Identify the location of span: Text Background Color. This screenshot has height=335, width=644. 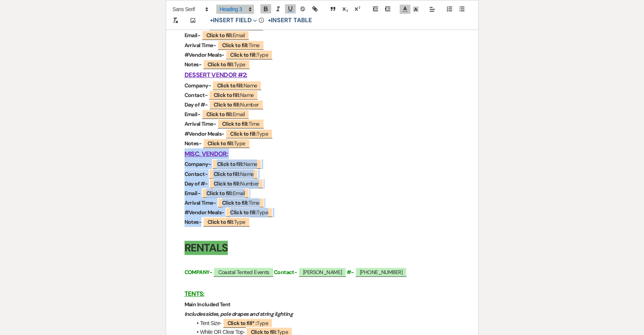
(416, 9).